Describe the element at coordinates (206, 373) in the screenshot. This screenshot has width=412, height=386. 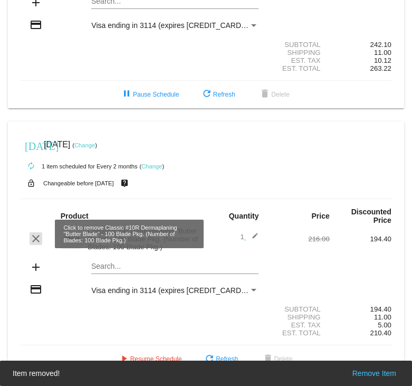
I see `simple-snack-bar: Item removed!` at that location.